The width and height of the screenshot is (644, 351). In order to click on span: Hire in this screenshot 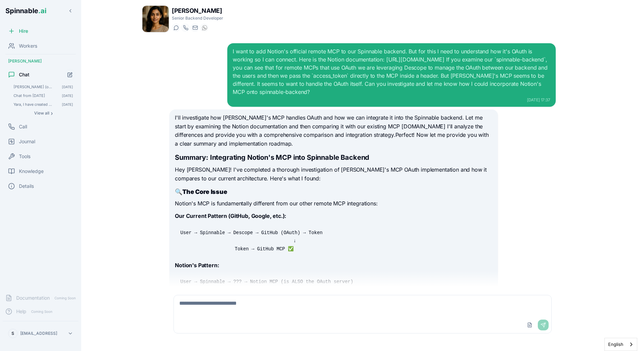, I will do `click(23, 31)`.